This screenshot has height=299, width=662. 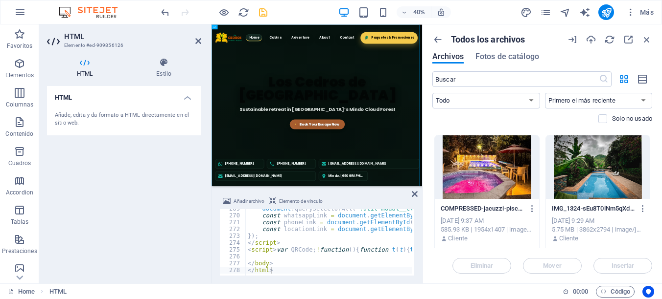 What do you see at coordinates (233, 223) in the screenshot?
I see `div: 271` at bounding box center [233, 223].